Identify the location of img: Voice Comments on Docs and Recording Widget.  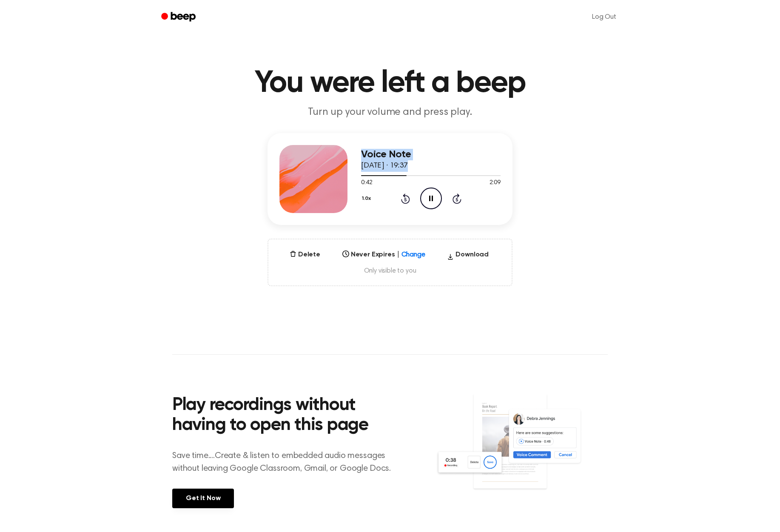
(522, 450).